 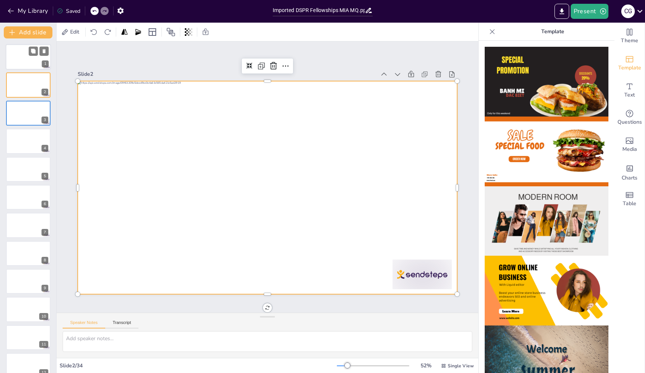 I want to click on div: 2, so click(x=45, y=92).